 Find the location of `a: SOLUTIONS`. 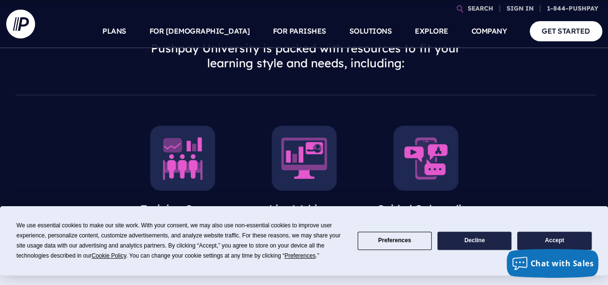

a: SOLUTIONS is located at coordinates (371, 31).